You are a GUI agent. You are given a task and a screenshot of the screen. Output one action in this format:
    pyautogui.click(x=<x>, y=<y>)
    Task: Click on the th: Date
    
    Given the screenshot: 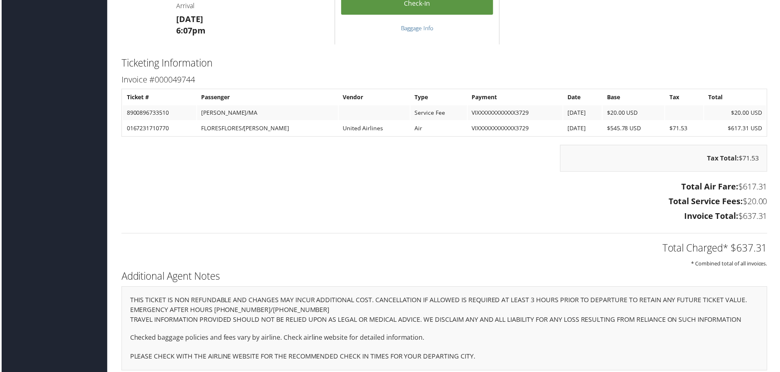 What is the action you would take?
    pyautogui.click(x=584, y=98)
    